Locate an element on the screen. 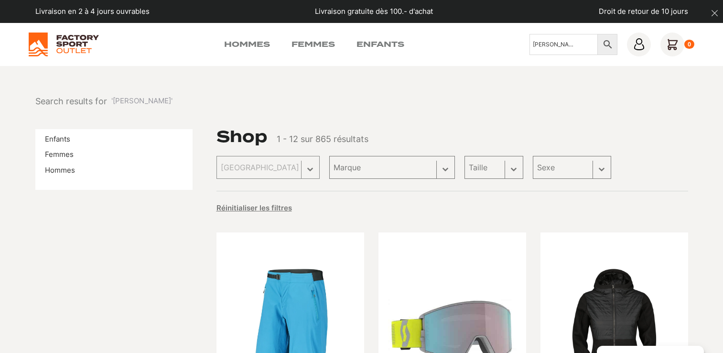 The width and height of the screenshot is (723, 353). p: Livraison en 2 à 4 jours ouvrables is located at coordinates (92, 11).